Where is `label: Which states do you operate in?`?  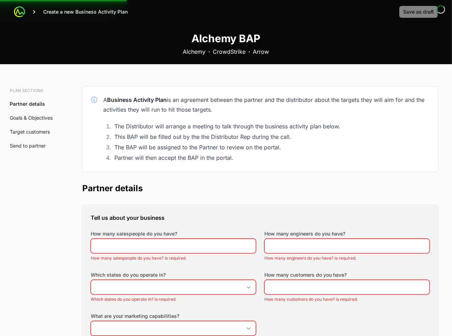 label: Which states do you operate in? is located at coordinates (173, 275).